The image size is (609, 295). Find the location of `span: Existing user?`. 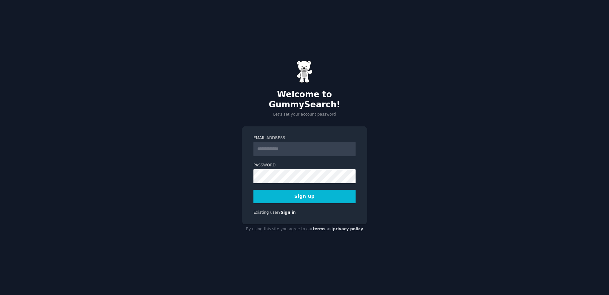

span: Existing user? is located at coordinates (267, 212).